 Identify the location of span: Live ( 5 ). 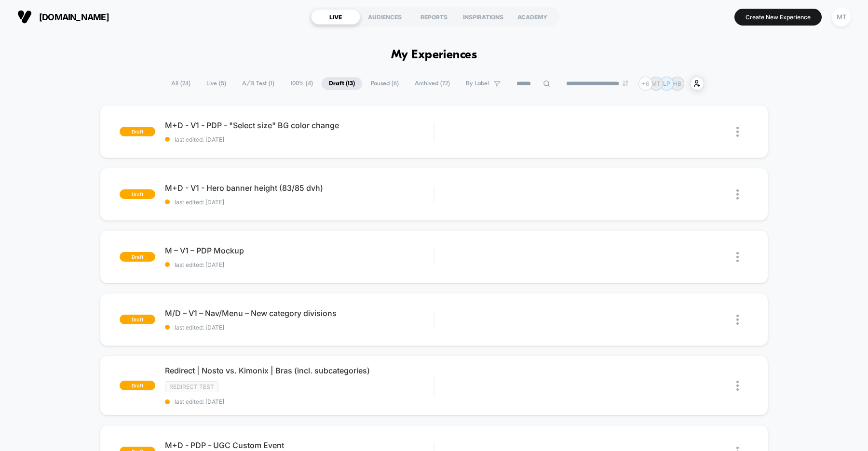
(216, 83).